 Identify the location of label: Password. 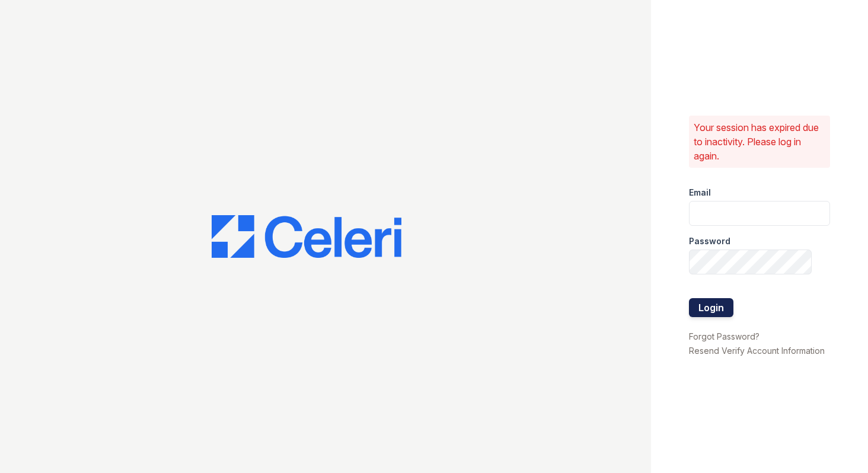
(710, 242).